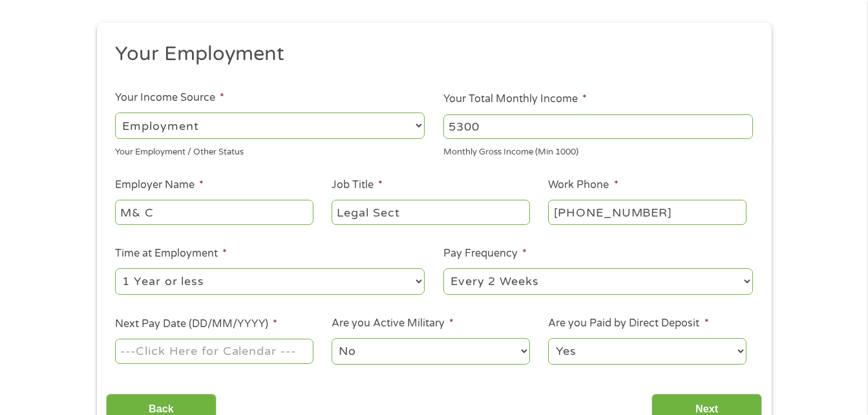 This screenshot has height=415, width=868. What do you see at coordinates (196, 324) in the screenshot?
I see `label: Next Pay Date (DD/MM/YYYY)` at bounding box center [196, 324].